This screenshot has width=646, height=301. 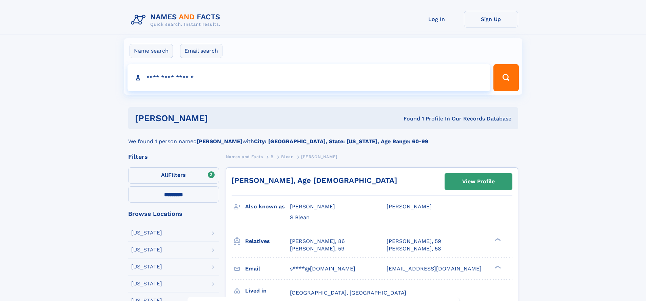 I want to click on a: Names and Facts, so click(x=245, y=156).